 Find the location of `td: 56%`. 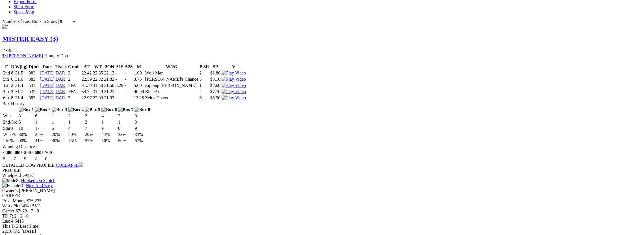

td: 56% is located at coordinates (109, 141).